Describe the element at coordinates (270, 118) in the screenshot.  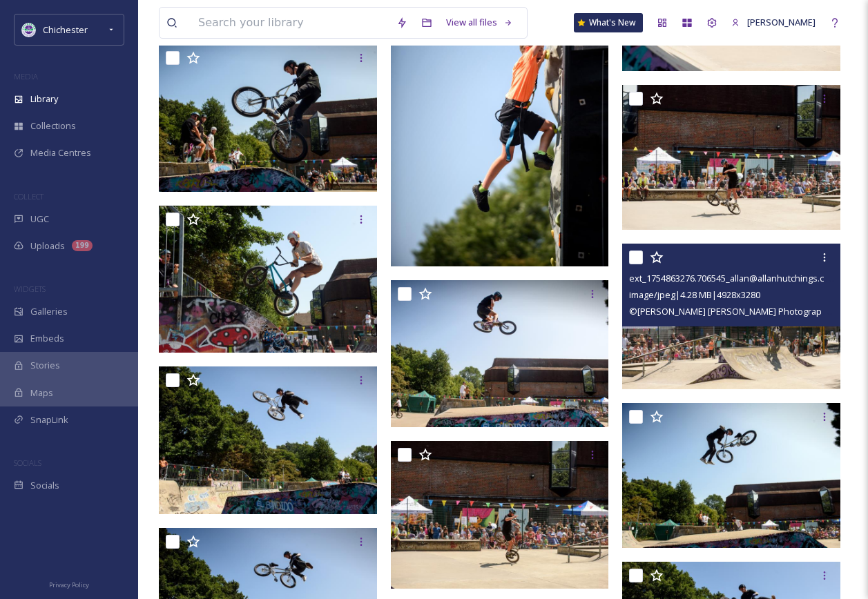
I see `img: ext_1754863274.573351_allan@allanhutchings.com-060708-2127.jpg` at that location.